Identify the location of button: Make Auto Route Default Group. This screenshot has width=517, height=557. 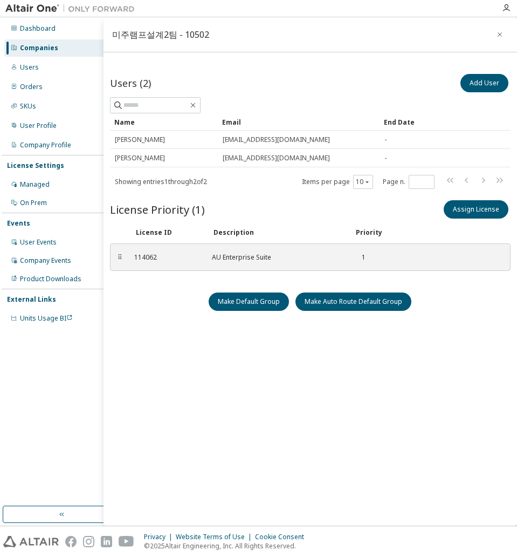
(353, 301).